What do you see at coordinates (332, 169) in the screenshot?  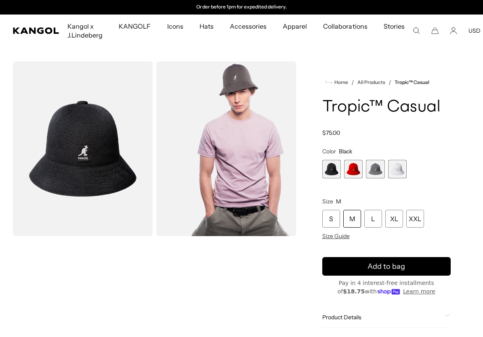 I see `label: Black` at bounding box center [332, 169].